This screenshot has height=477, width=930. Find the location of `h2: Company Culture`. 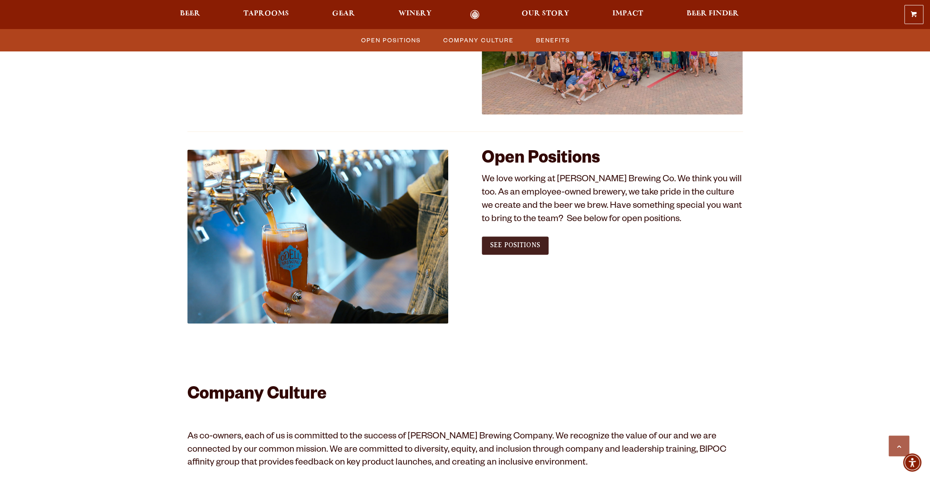

h2: Company Culture is located at coordinates (465, 395).